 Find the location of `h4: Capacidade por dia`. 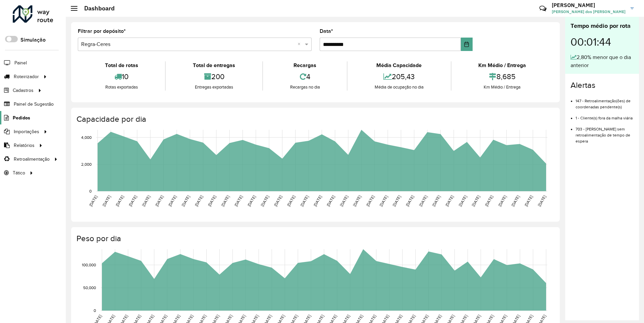

h4: Capacidade por dia is located at coordinates (314, 119).